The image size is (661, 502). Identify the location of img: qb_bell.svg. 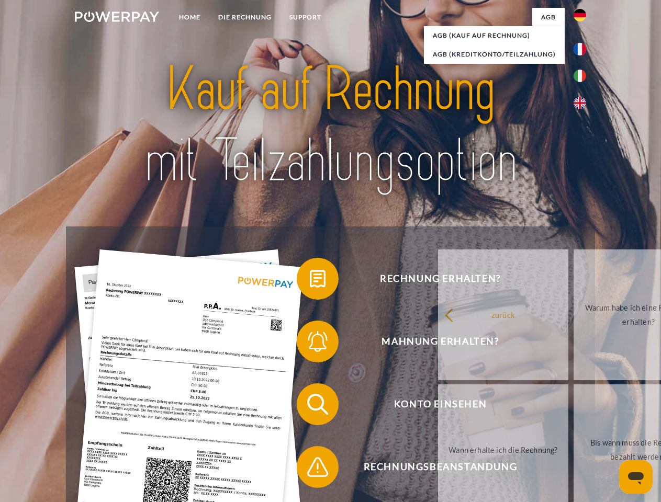
(318, 342).